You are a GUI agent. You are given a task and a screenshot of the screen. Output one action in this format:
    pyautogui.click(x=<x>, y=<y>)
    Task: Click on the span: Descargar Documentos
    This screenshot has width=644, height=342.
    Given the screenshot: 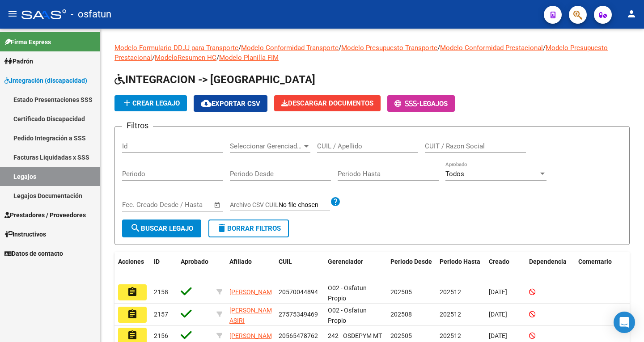 What is the action you would take?
    pyautogui.click(x=327, y=103)
    